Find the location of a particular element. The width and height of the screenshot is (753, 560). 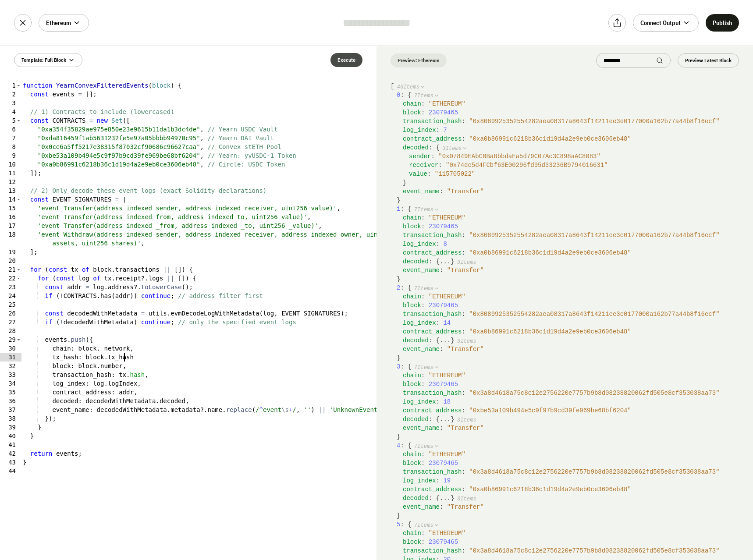

button: Connect Output is located at coordinates (666, 23).